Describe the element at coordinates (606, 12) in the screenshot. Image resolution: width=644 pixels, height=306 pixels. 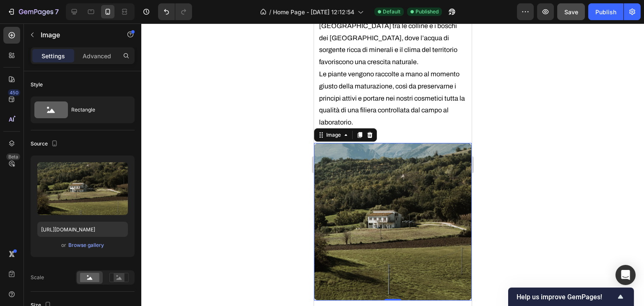
I see `button: Publish` at that location.